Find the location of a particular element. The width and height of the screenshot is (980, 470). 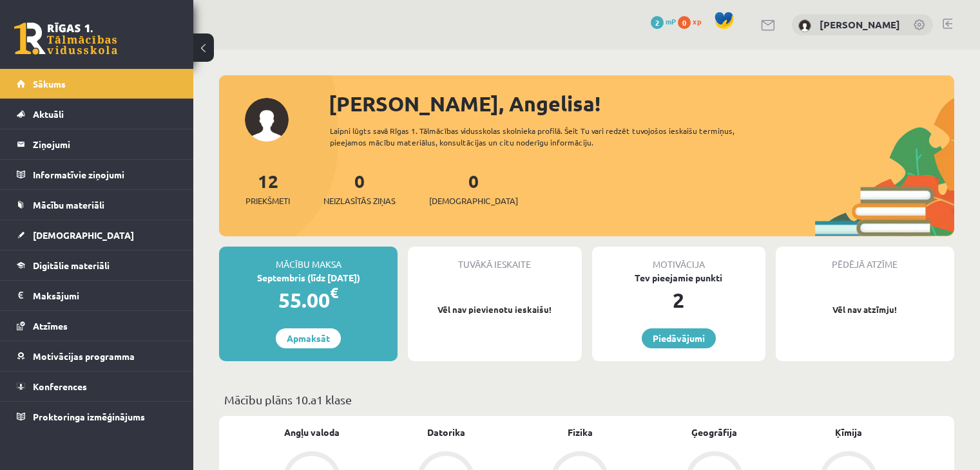

p: Vēl nav pievienotu ieskaišu! is located at coordinates (494, 310).